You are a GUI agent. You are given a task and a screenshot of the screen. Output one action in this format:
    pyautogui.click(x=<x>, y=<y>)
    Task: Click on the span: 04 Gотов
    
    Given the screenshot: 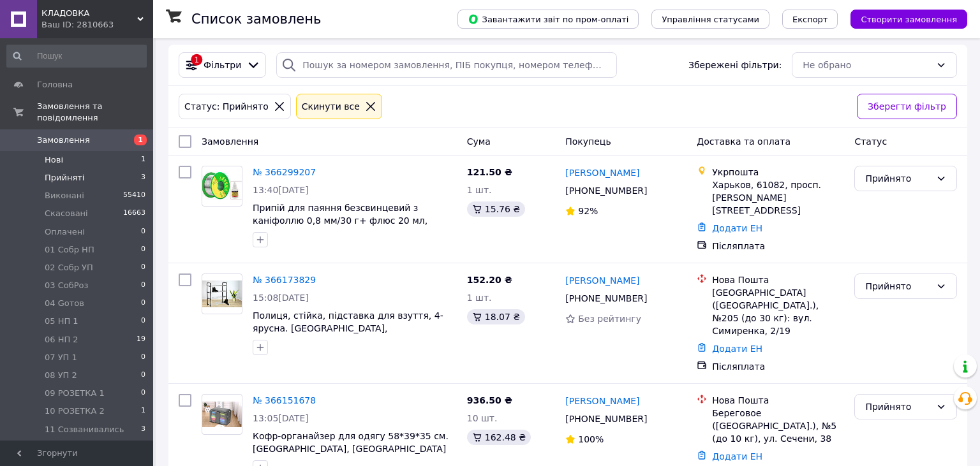 What is the action you would take?
    pyautogui.click(x=64, y=304)
    